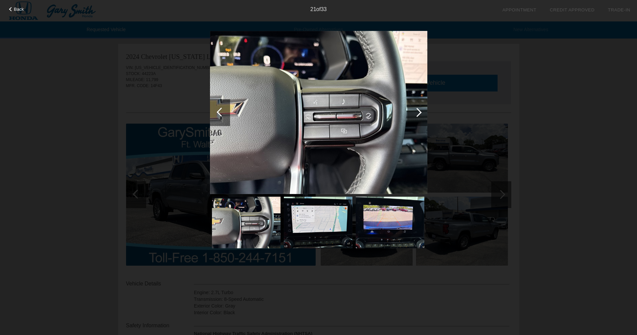 The image size is (637, 335). What do you see at coordinates (324, 9) in the screenshot?
I see `span: 33` at bounding box center [324, 9].